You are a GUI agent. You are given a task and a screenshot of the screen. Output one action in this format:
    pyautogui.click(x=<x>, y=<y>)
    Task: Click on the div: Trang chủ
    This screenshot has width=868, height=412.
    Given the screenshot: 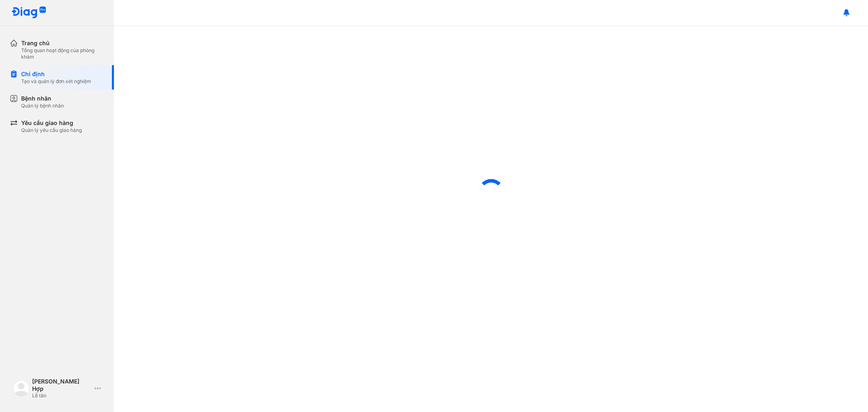 What is the action you would take?
    pyautogui.click(x=63, y=43)
    